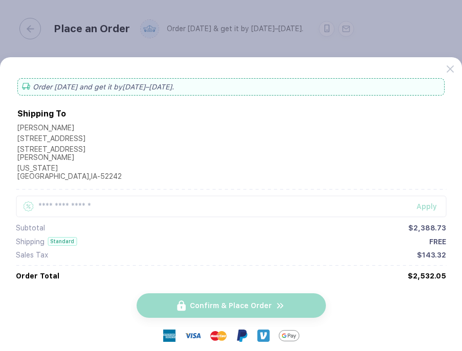  What do you see at coordinates (32, 255) in the screenshot?
I see `div: Sales Tax` at bounding box center [32, 255].